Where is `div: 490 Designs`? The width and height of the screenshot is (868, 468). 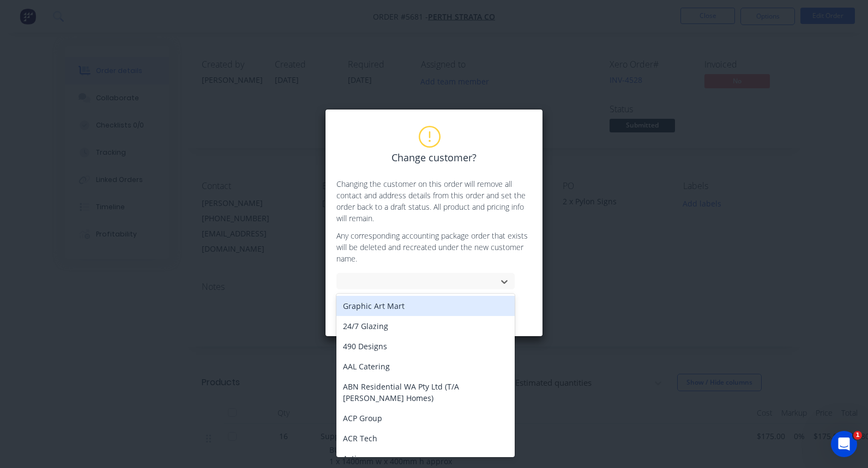 div: 490 Designs is located at coordinates (425, 346).